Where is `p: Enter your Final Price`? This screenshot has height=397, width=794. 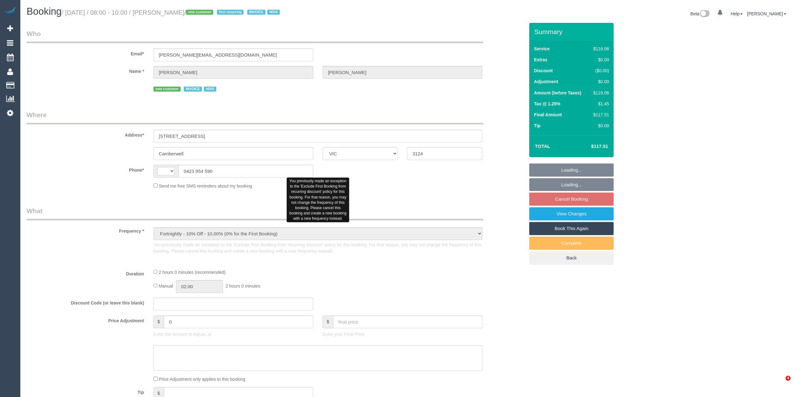
p: Enter your Final Price is located at coordinates (402, 334).